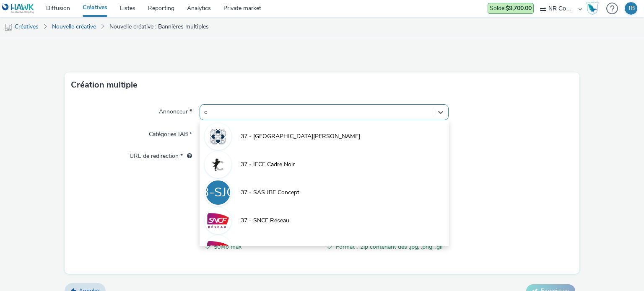 This screenshot has height=291, width=644. Describe the element at coordinates (592, 8) in the screenshot. I see `div: Hawk Academy` at that location.